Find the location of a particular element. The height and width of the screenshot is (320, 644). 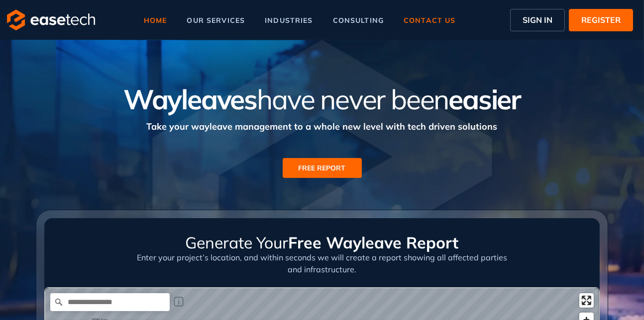

div: Take your wayleave management to a whole new level with tech driven solutions is located at coordinates (322, 124).